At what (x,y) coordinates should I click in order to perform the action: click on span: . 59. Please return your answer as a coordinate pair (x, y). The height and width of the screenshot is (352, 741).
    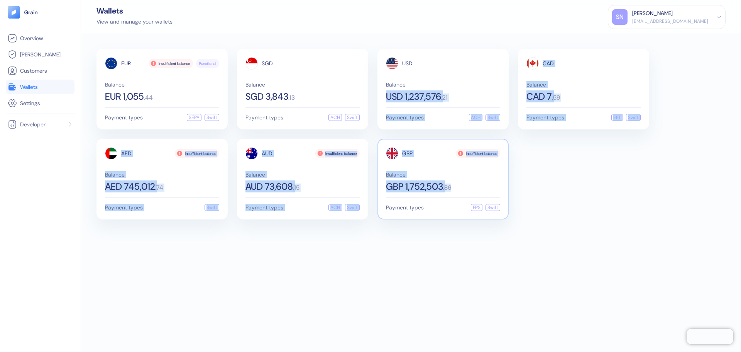
    Looking at the image, I should click on (556, 98).